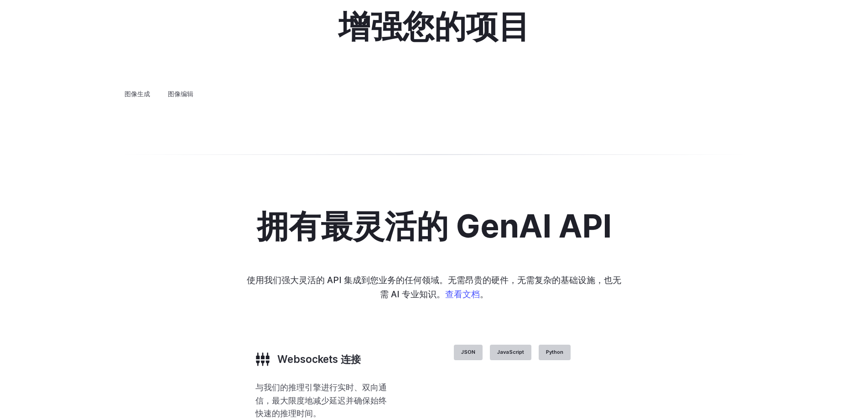 The image size is (868, 419). I want to click on font: 增强您的项目, so click(434, 26).